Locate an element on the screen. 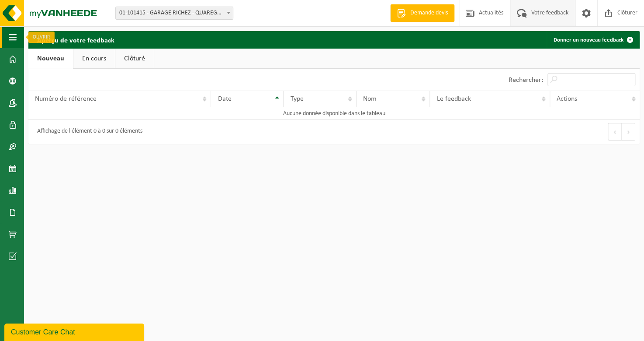 This screenshot has height=341, width=644. a: En cours is located at coordinates (94, 58).